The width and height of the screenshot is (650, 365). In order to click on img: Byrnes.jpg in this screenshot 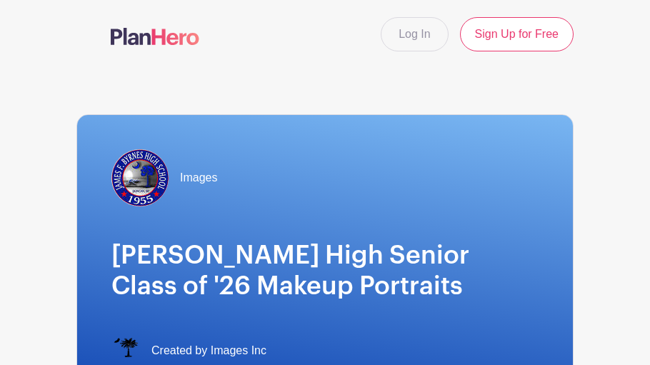, I will do `click(140, 178)`.